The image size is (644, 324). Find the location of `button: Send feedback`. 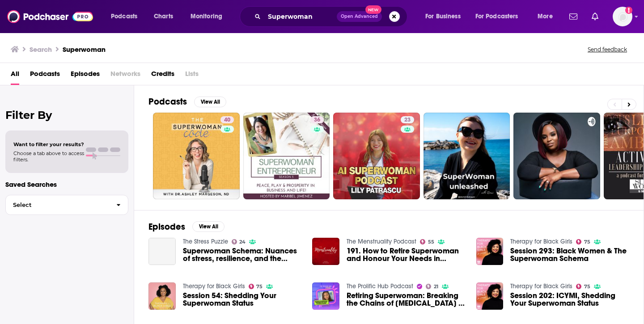

button: Send feedback is located at coordinates (607, 49).